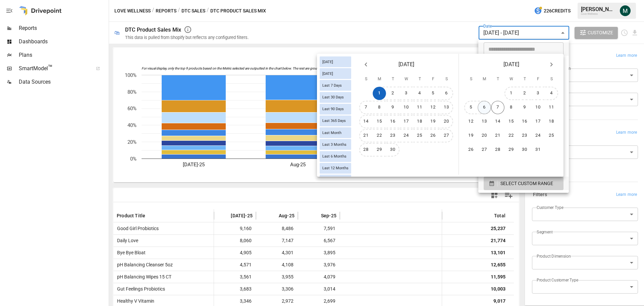  I want to click on div: Last 30 Days, so click(336, 97).